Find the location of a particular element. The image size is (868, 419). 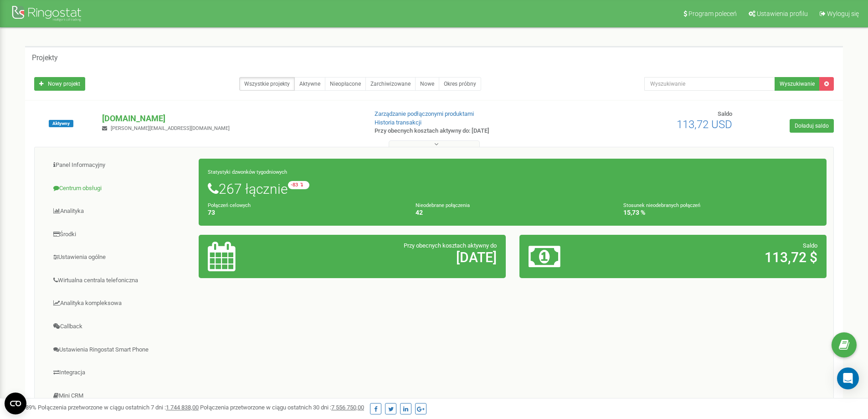

h2: 113,72 $ is located at coordinates (723, 257).